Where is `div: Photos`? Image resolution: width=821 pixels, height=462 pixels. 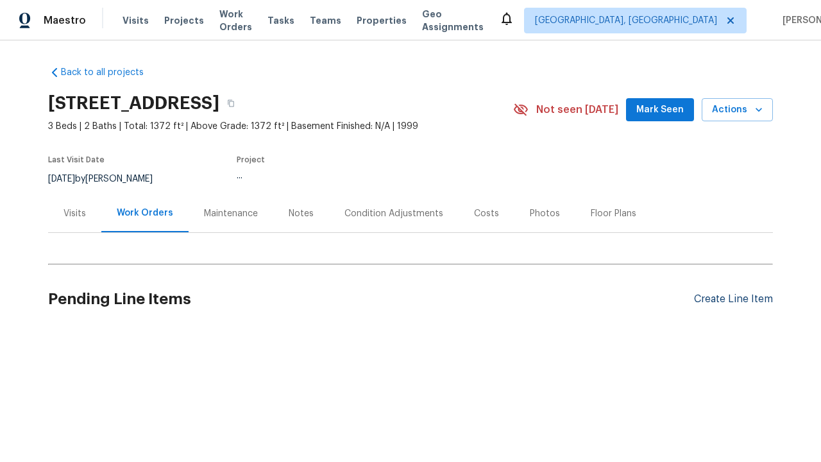 div: Photos is located at coordinates (544, 213).